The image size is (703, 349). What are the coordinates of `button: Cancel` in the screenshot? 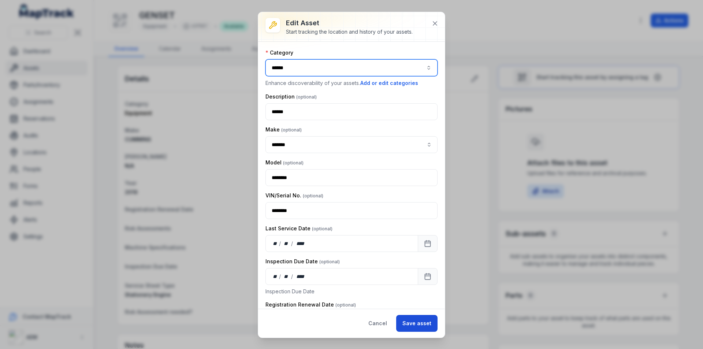 It's located at (377, 323).